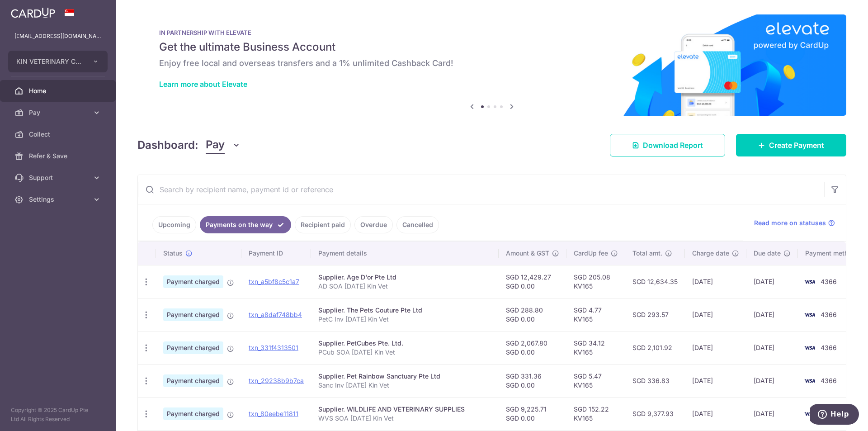 The image size is (868, 431). What do you see at coordinates (167, 146) in the screenshot?
I see `h4: Dashboard:` at bounding box center [167, 146].